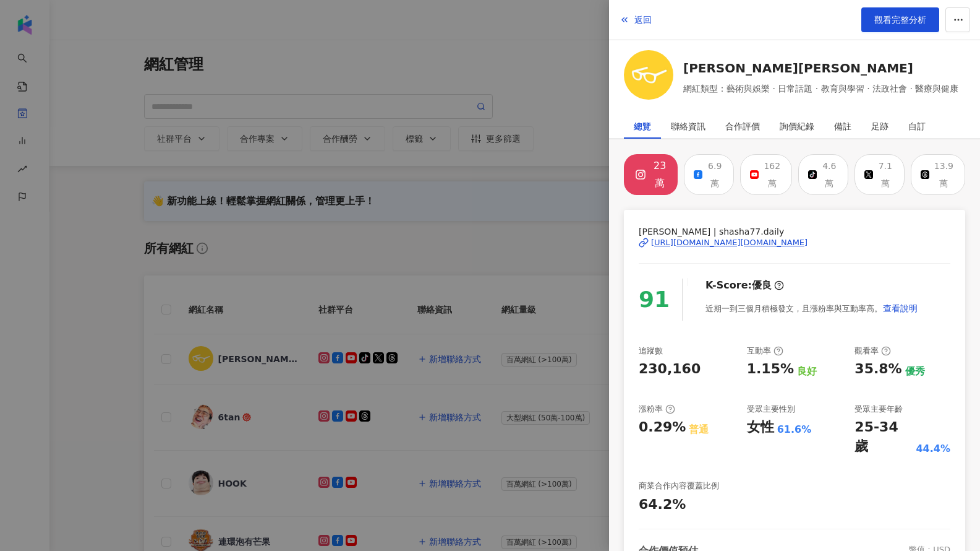 This screenshot has height=551, width=980. I want to click on div: 91, so click(654, 300).